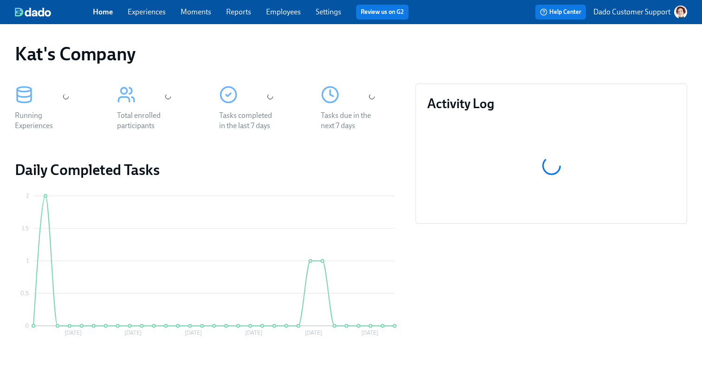 The image size is (702, 382). I want to click on a: Settings, so click(328, 12).